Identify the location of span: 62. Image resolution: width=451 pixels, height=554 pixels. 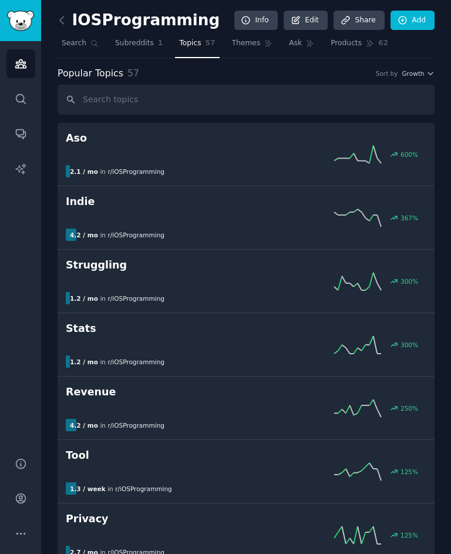
(383, 43).